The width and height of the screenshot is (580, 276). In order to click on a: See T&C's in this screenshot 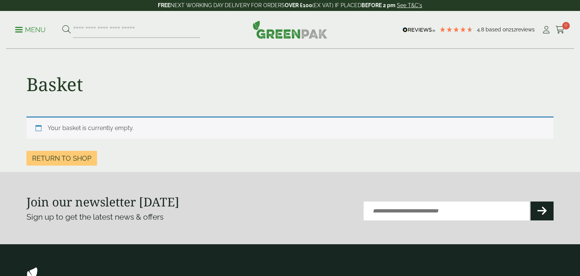, I will do `click(409, 5)`.